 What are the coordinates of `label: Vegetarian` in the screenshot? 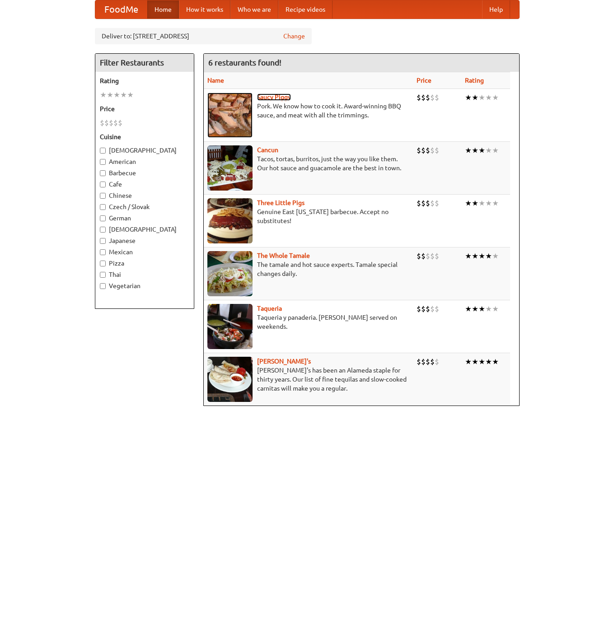 It's located at (145, 286).